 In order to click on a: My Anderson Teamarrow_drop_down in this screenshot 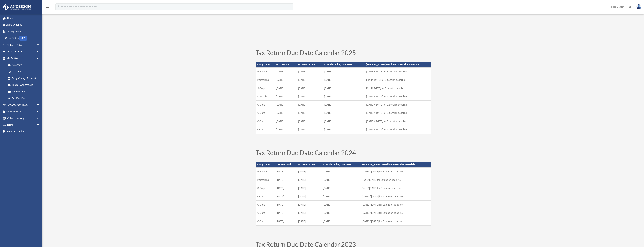, I will do `click(23, 105)`.